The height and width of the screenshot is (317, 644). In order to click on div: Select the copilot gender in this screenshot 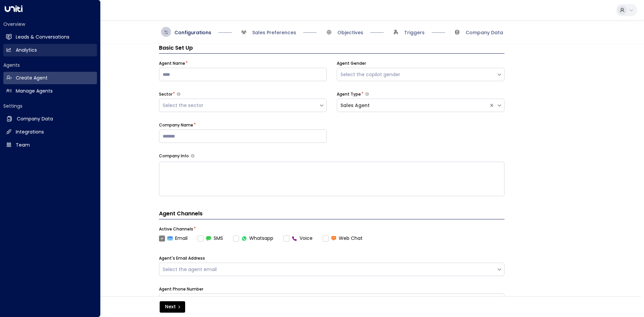, I will do `click(416, 75)`.